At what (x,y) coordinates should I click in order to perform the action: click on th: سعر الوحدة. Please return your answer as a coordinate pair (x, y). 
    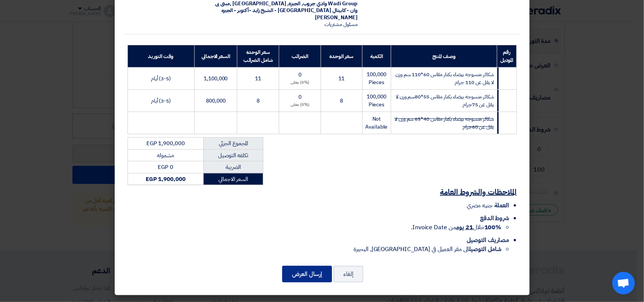
    Looking at the image, I should click on (341, 56).